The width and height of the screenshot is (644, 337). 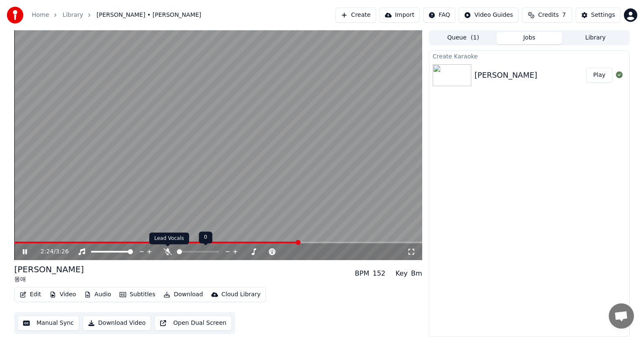 What do you see at coordinates (416, 273) in the screenshot?
I see `div: Bm` at bounding box center [416, 273].